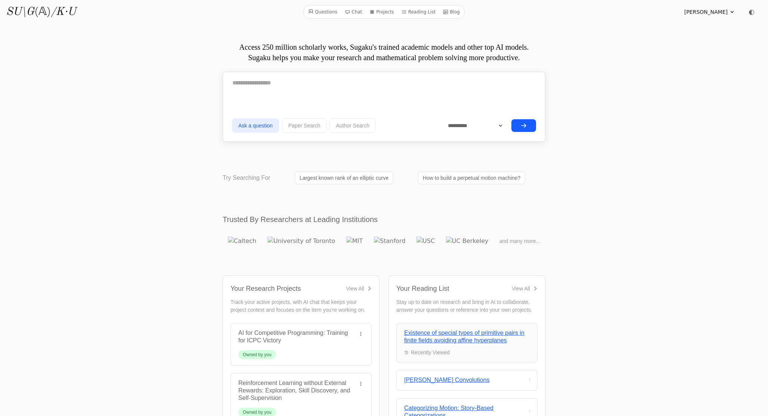  Describe the element at coordinates (353, 12) in the screenshot. I see `a: Chat` at that location.